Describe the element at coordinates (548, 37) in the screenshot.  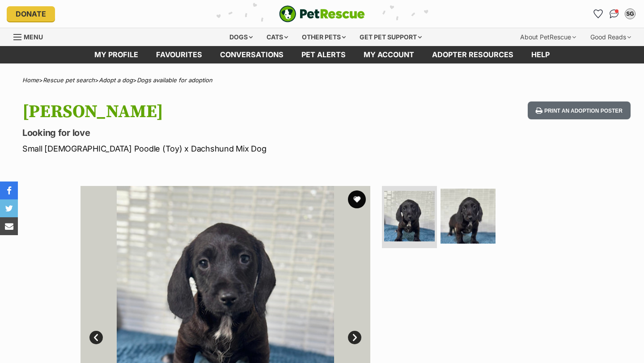
I see `div: About PetRescue` at that location.